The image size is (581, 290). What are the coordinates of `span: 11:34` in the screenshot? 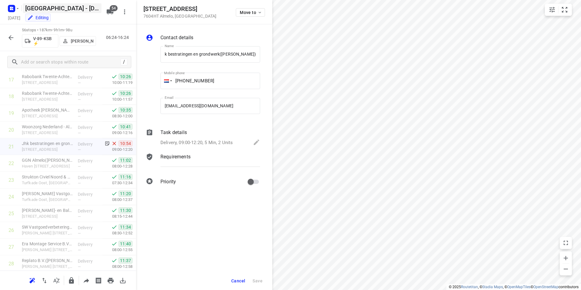 It's located at (126, 227).